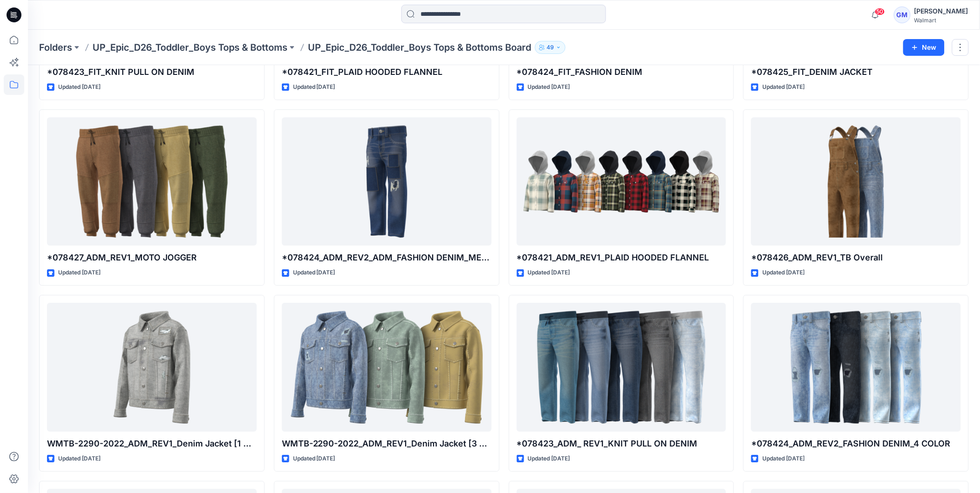  I want to click on p: *078425_FIT_DENIM JACKET, so click(856, 72).